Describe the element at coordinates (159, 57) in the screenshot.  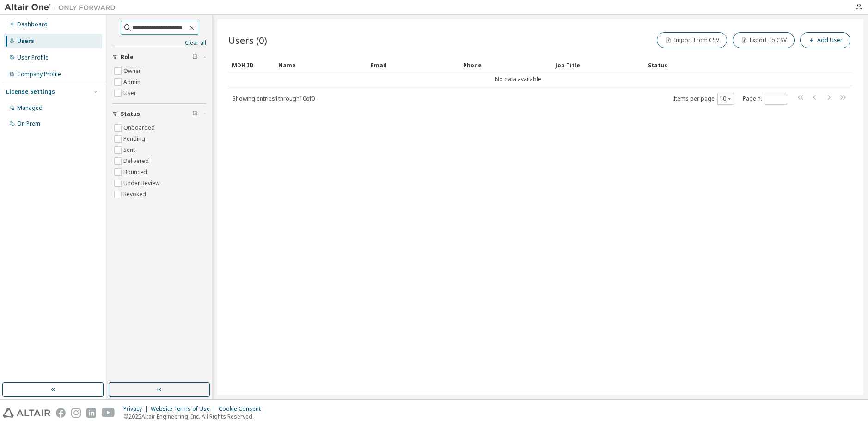
I see `button: Role` at that location.